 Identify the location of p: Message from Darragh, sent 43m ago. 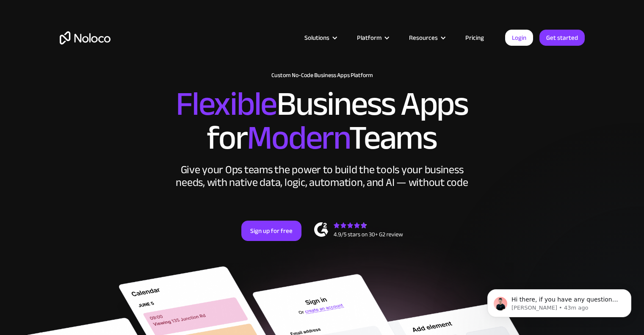
(91, 36).